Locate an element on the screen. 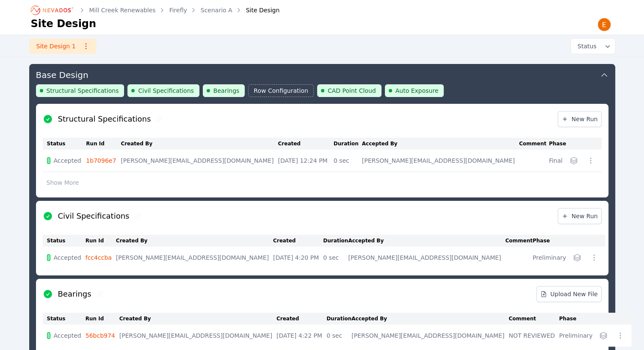 The height and width of the screenshot is (350, 644). span: Bearings is located at coordinates (226, 90).